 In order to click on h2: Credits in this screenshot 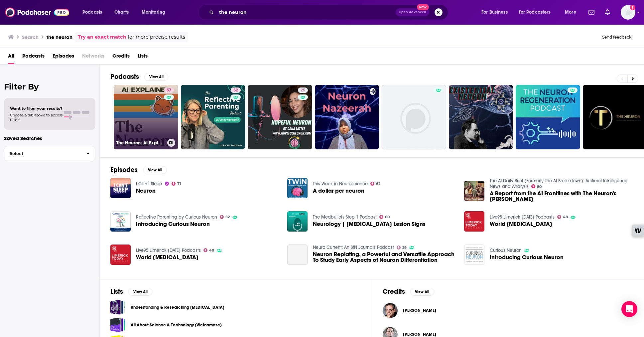, I will do `click(394, 292)`.